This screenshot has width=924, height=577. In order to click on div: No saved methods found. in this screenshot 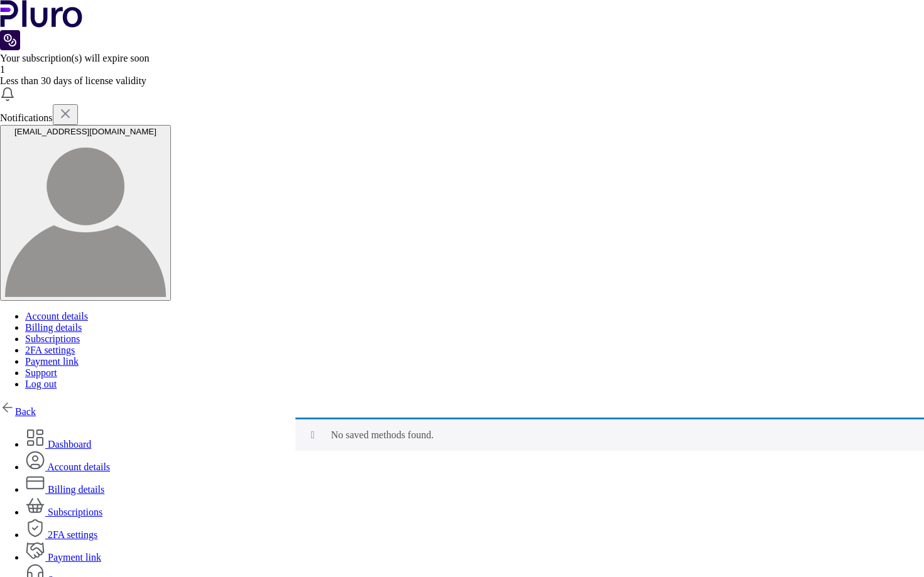, I will do `click(610, 434)`.